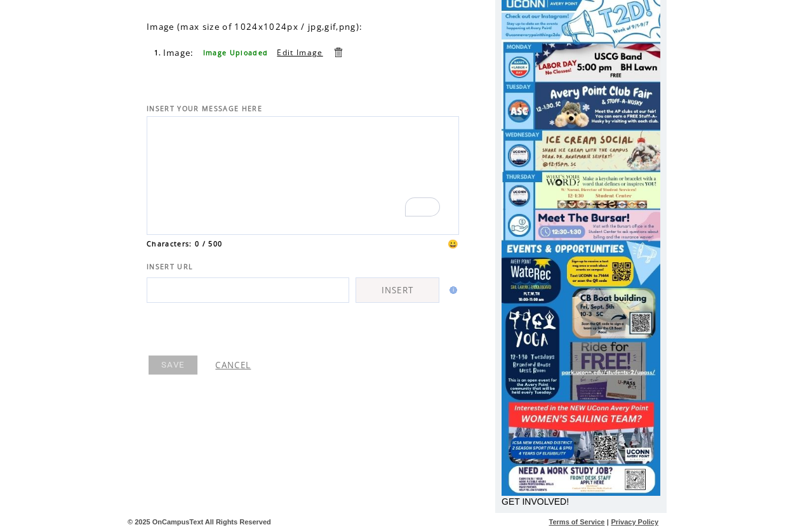 The height and width of the screenshot is (532, 786). What do you see at coordinates (158, 53) in the screenshot?
I see `span: 1.` at bounding box center [158, 53].